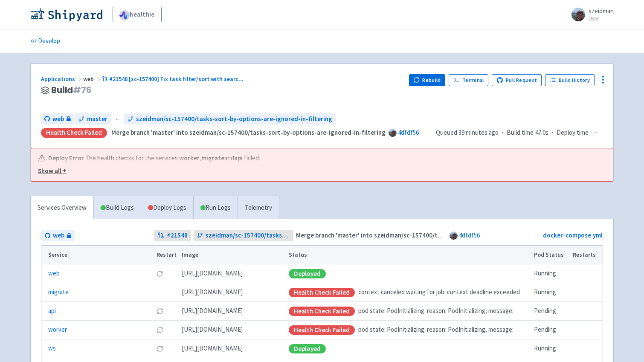 The height and width of the screenshot is (362, 644). Describe the element at coordinates (427, 80) in the screenshot. I see `button: Rebuild` at that location.